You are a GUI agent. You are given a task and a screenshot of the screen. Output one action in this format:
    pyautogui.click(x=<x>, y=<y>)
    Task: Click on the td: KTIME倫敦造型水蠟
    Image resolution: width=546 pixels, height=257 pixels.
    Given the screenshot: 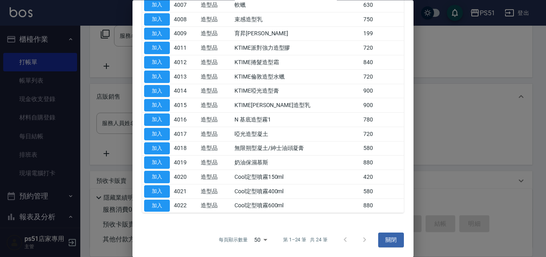 What is the action you would take?
    pyautogui.click(x=296, y=77)
    